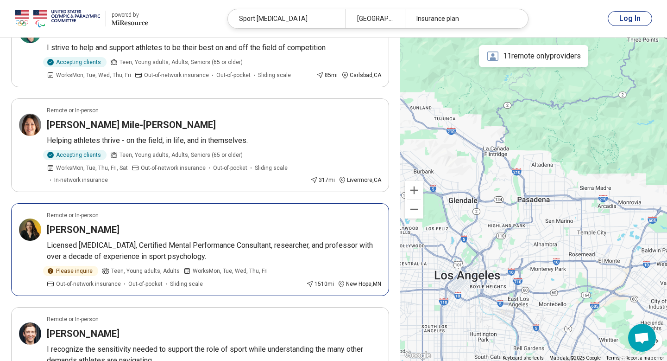 The width and height of the screenshot is (667, 361). I want to click on button: Zoom in, so click(414, 190).